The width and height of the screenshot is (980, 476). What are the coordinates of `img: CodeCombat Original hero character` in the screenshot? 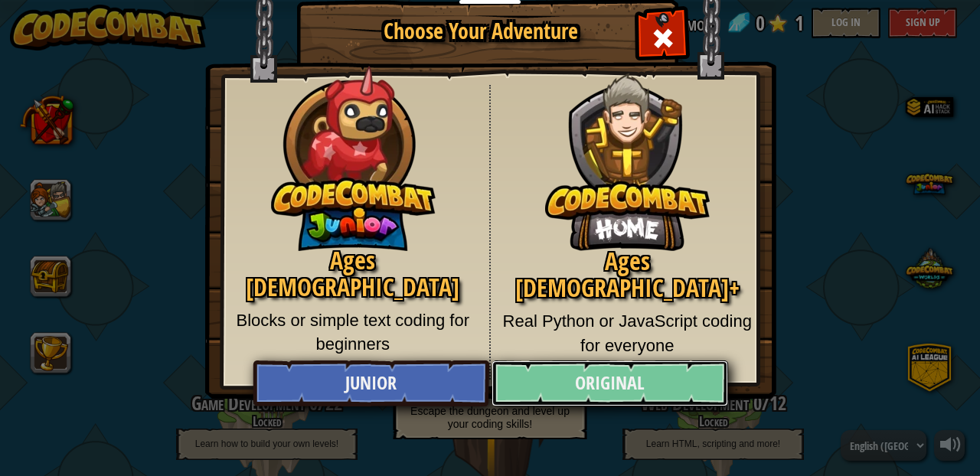 It's located at (627, 150).